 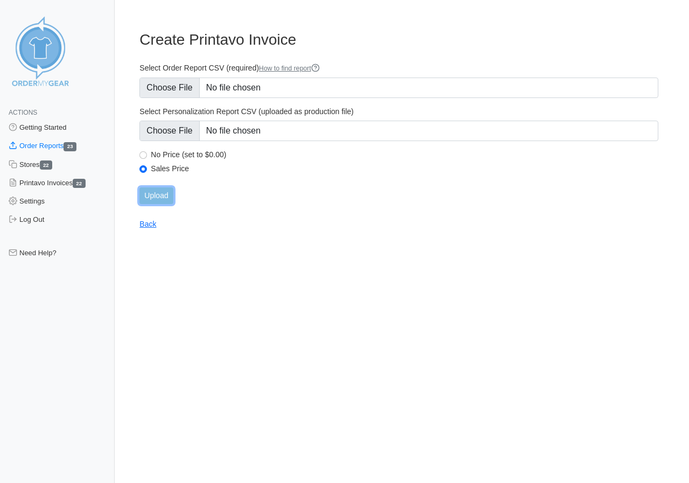 I want to click on a: How to find report, so click(x=289, y=68).